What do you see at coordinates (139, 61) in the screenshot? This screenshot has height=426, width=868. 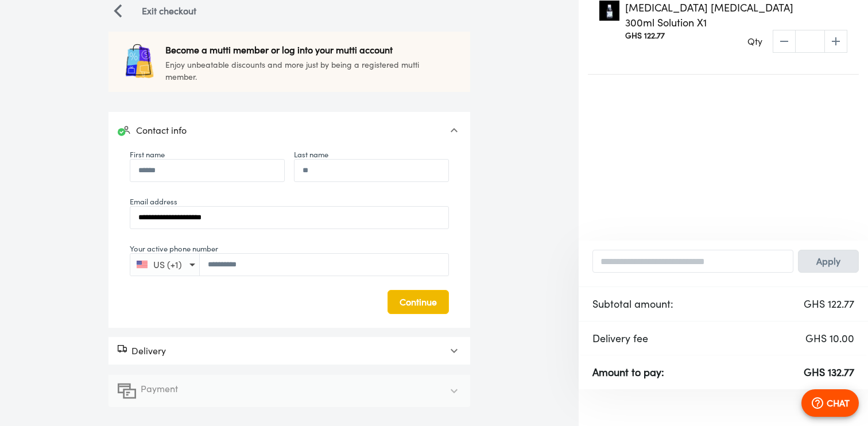 I see `img: package icon` at bounding box center [139, 61].